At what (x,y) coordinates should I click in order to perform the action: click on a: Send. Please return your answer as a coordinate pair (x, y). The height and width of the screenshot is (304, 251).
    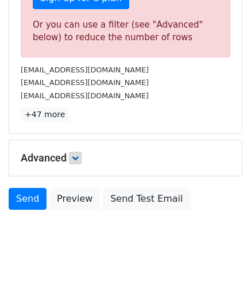
    Looking at the image, I should click on (28, 199).